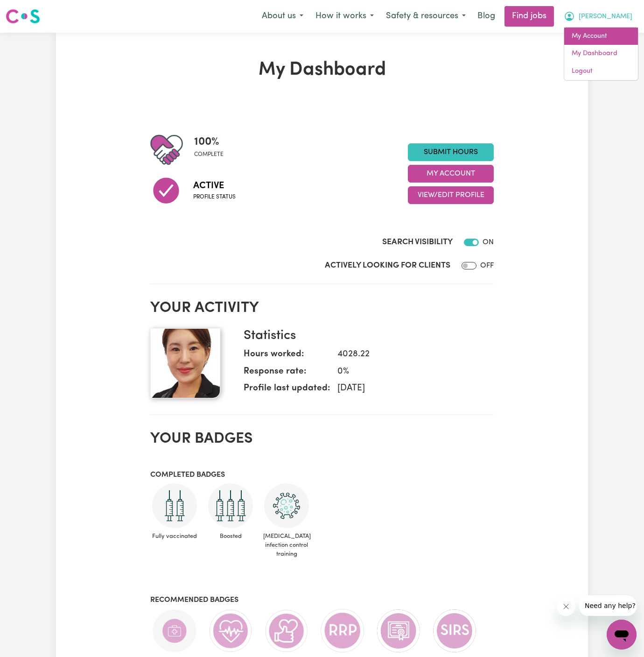 This screenshot has height=657, width=644. Describe the element at coordinates (601, 71) in the screenshot. I see `a: Logout` at that location.